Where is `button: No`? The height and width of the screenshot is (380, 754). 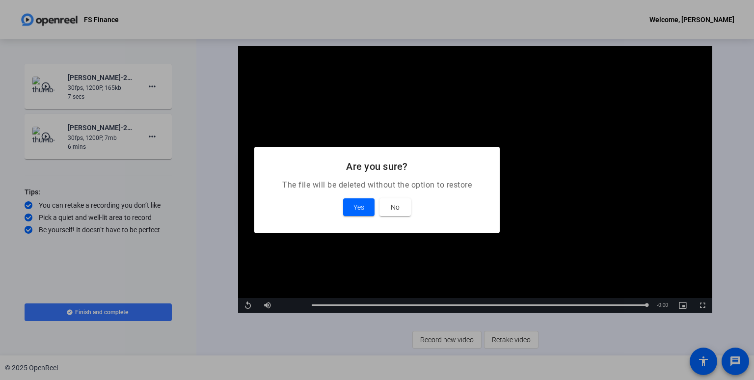 button: No is located at coordinates (395, 207).